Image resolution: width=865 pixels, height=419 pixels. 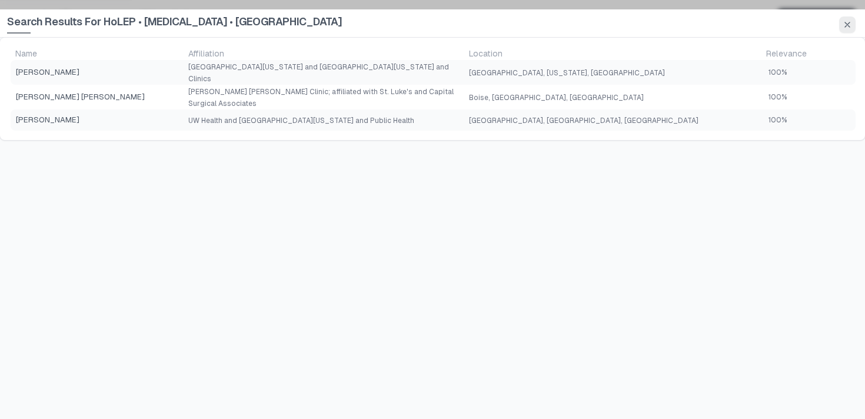 What do you see at coordinates (809, 54) in the screenshot?
I see `td: Relevance` at bounding box center [809, 54].